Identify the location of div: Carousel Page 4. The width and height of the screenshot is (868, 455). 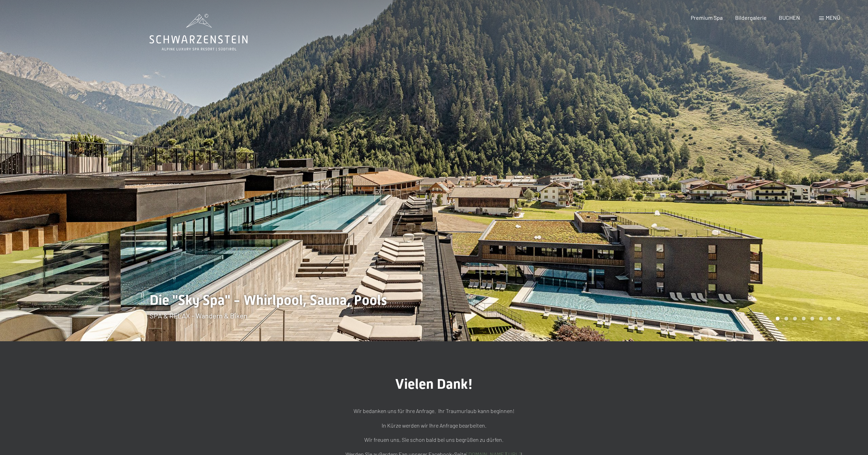
(804, 318).